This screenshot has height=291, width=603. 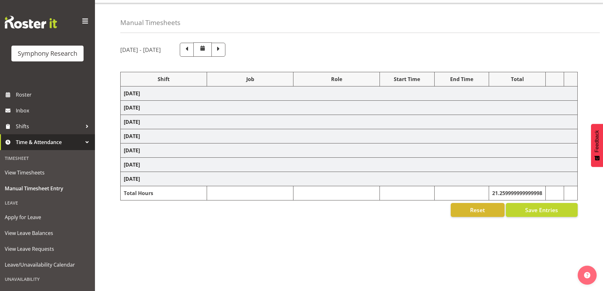 I want to click on div: Role, so click(x=337, y=79).